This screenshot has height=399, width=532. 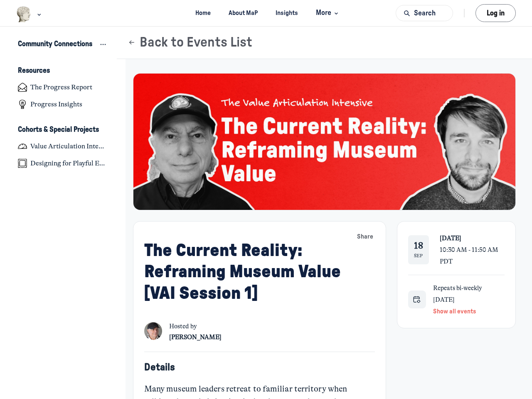 I want to click on div: Sep, so click(x=418, y=256).